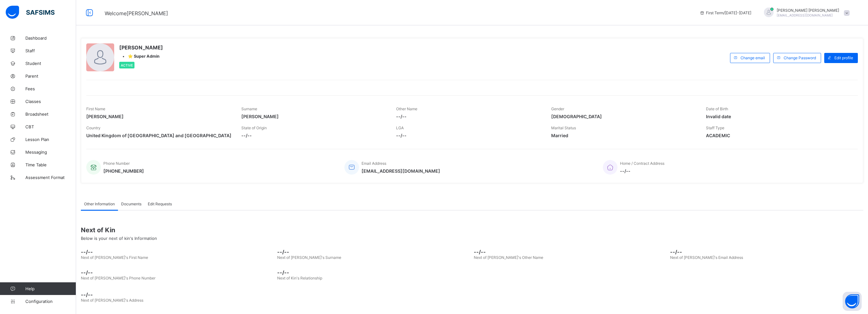 This screenshot has width=868, height=314. Describe the element at coordinates (50, 177) in the screenshot. I see `span: Assessment Format` at that location.